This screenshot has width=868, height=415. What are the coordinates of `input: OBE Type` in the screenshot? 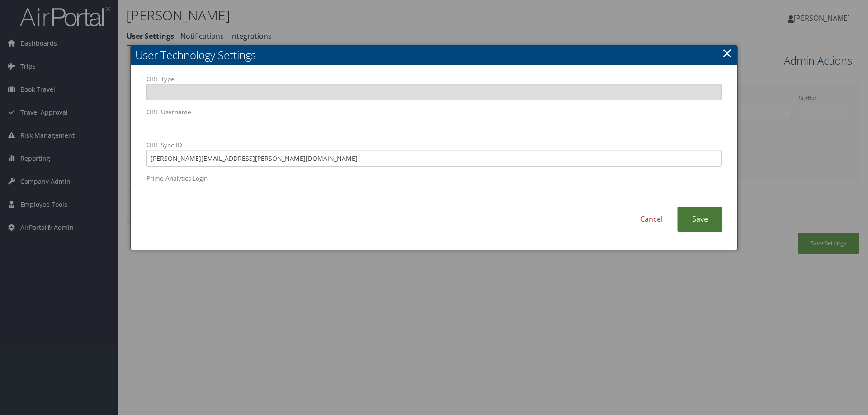 It's located at (434, 92).